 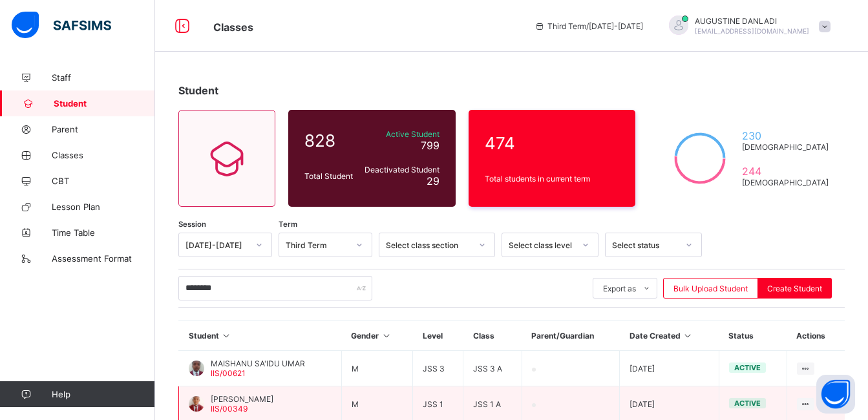 I want to click on td: M, so click(x=377, y=368).